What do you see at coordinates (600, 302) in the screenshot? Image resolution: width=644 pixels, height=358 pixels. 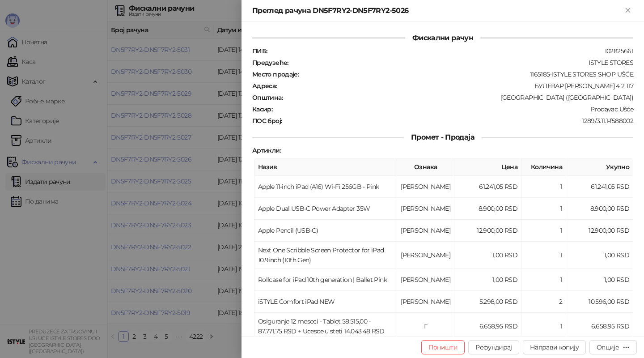 I see `td: 10.596,00 RSD` at bounding box center [600, 302].